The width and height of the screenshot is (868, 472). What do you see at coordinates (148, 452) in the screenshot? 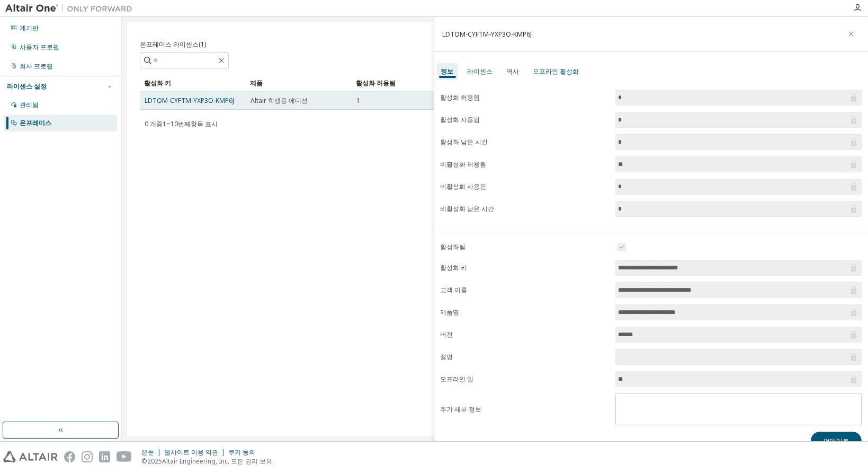
I see `font: 은둔` at bounding box center [148, 452].